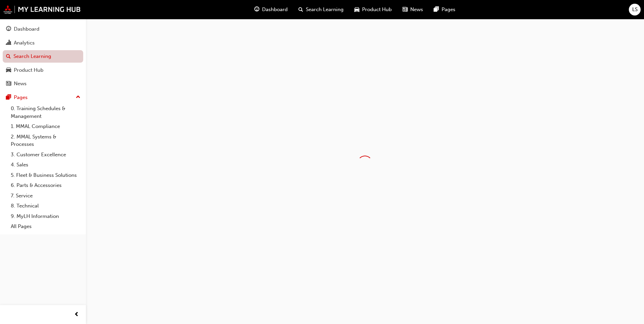 Image resolution: width=644 pixels, height=324 pixels. I want to click on a: 1. MMAL Compliance, so click(46, 126).